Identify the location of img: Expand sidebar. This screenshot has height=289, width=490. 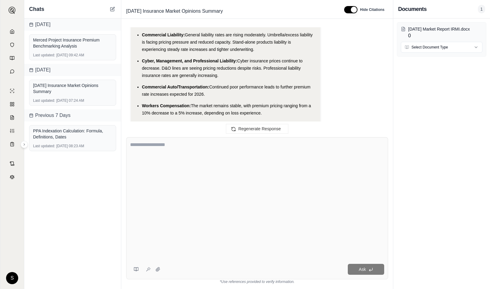
(12, 10).